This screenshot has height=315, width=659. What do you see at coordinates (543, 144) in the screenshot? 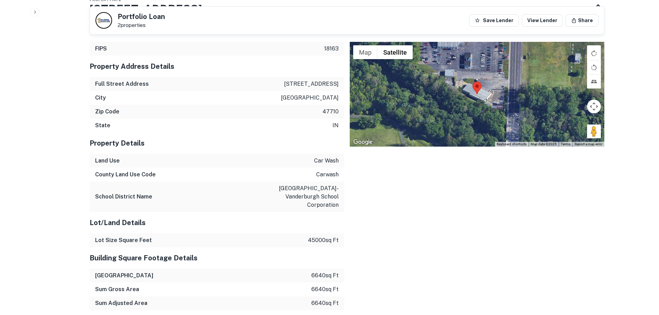
I see `span: Map data ©2025` at bounding box center [543, 144].